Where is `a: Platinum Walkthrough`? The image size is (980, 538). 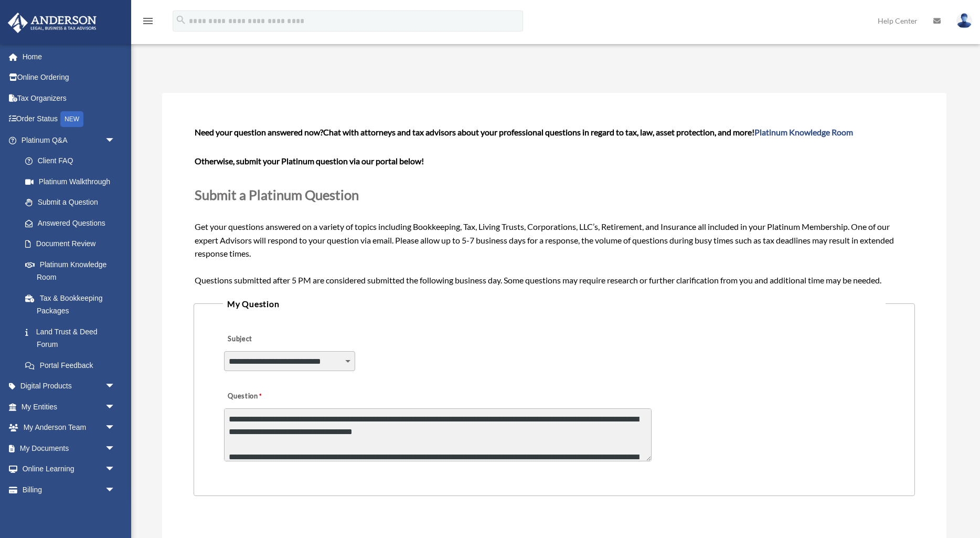
a: Platinum Walkthrough is located at coordinates (73, 182).